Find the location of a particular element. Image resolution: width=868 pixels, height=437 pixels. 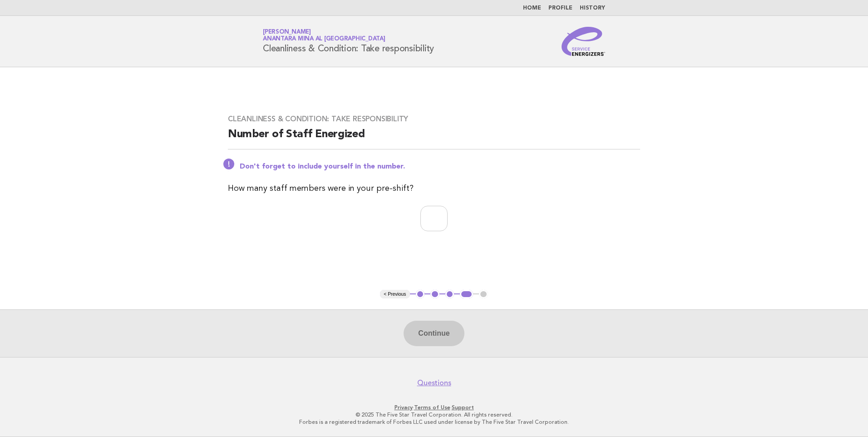

a: Privacy is located at coordinates (404, 407).